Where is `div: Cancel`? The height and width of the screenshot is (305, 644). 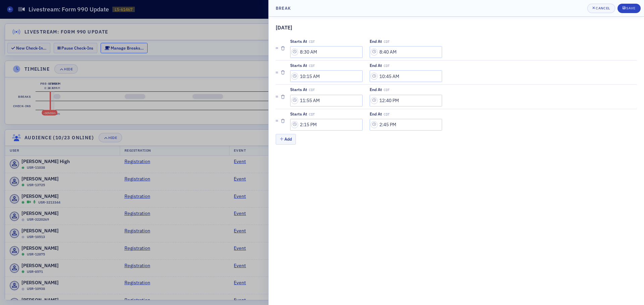 div: Cancel is located at coordinates (603, 8).